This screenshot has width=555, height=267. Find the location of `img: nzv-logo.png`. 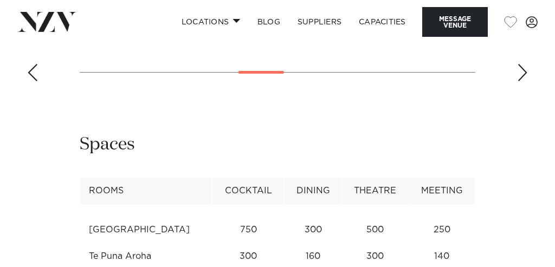

img: nzv-logo.png is located at coordinates (47, 22).